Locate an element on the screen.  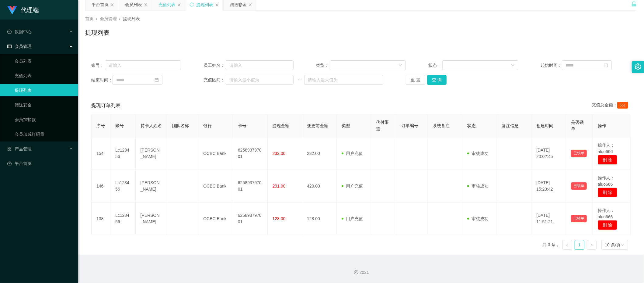
span: 状态： is located at coordinates (435, 65).